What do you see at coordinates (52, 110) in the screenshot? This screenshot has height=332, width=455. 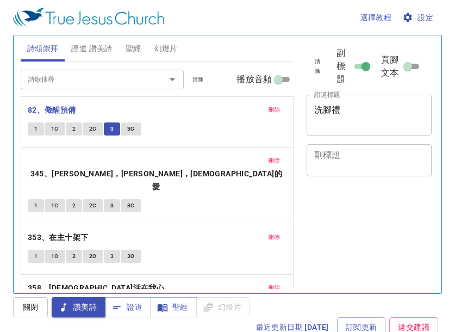 I see `b: 82、儆醒預備` at bounding box center [52, 110].